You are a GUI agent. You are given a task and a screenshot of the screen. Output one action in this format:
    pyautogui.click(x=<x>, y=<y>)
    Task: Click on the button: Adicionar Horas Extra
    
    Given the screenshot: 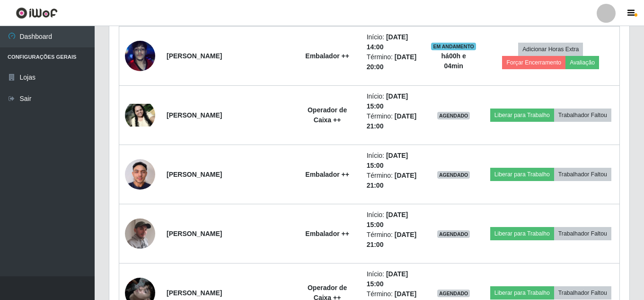 What is the action you would take?
    pyautogui.click(x=550, y=50)
    